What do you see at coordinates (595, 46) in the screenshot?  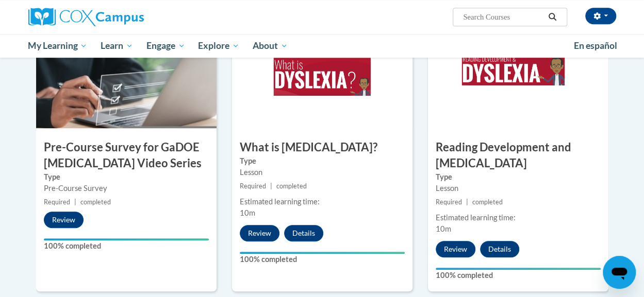 I see `a: En español` at bounding box center [595, 46].